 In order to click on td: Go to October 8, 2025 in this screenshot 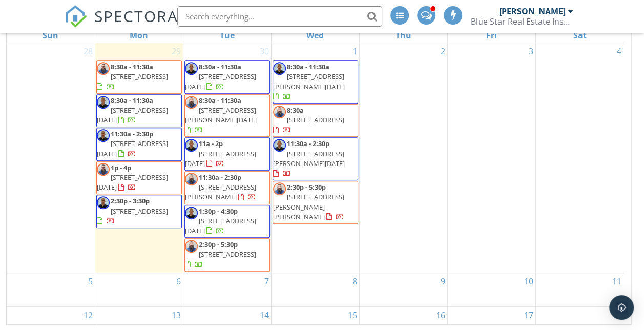, I will do `click(315, 289)`.